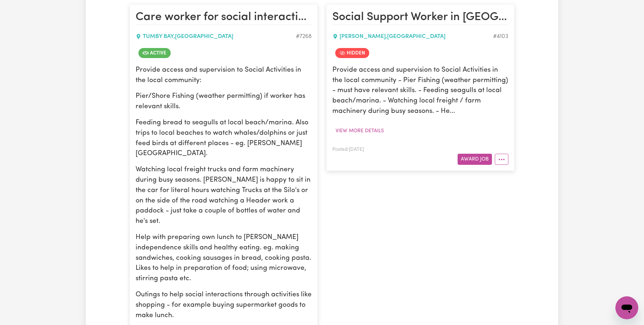  Describe the element at coordinates (223, 138) in the screenshot. I see `p: Feeding bread to seagulls at local beach/marina. Also trips to local beaches to watch whales/dolp...` at that location.